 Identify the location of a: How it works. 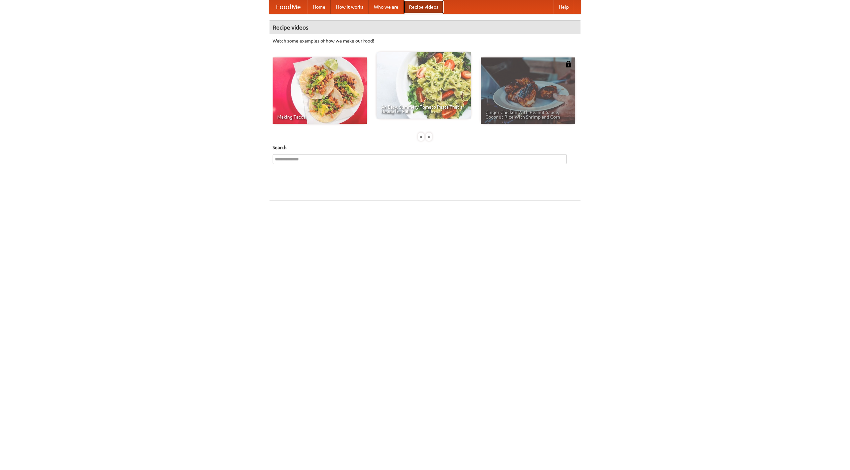
(350, 7).